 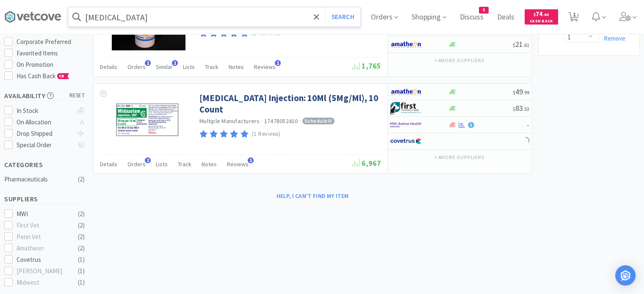 What do you see at coordinates (148, 160) in the screenshot?
I see `span: 2` at bounding box center [148, 160].